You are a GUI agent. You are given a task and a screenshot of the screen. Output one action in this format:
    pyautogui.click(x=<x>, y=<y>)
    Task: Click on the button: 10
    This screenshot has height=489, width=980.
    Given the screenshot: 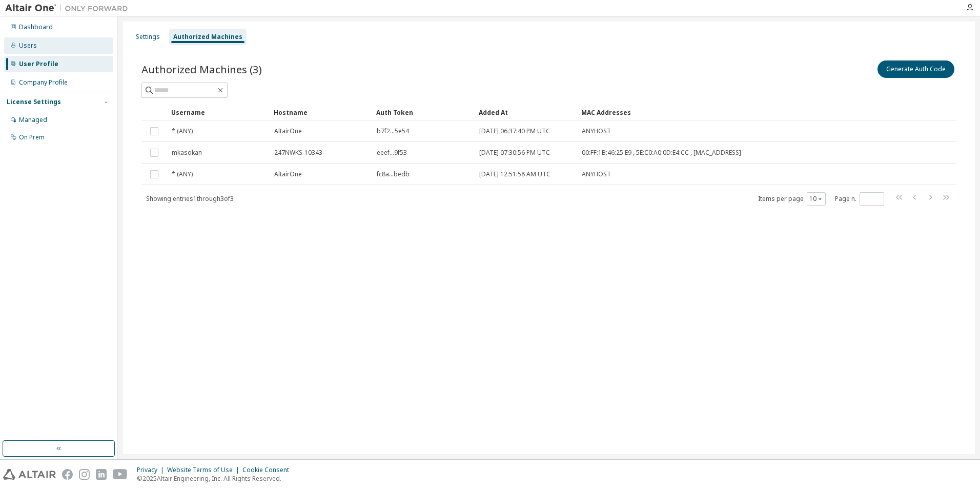 What is the action you would take?
    pyautogui.click(x=816, y=199)
    